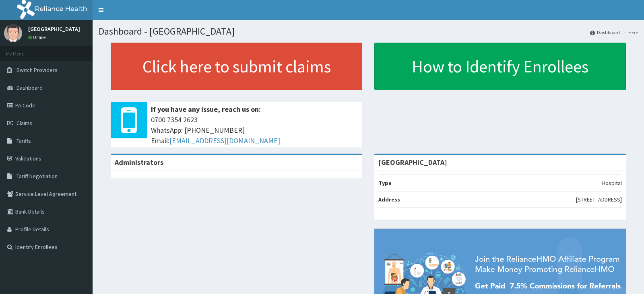  Describe the element at coordinates (629, 32) in the screenshot. I see `li: Here` at that location.